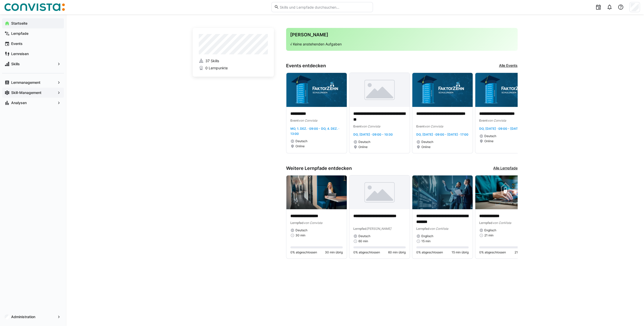 The image size is (644, 326). What do you see at coordinates (306, 66) in the screenshot?
I see `h3: Events entdecken` at bounding box center [306, 66].